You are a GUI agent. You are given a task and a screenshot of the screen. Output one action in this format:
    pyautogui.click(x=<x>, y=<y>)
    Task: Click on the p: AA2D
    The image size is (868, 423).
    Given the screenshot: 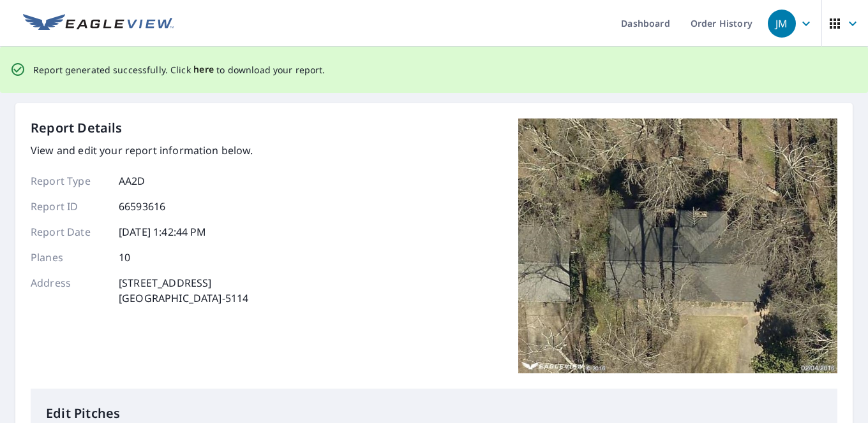 What is the action you would take?
    pyautogui.click(x=132, y=181)
    